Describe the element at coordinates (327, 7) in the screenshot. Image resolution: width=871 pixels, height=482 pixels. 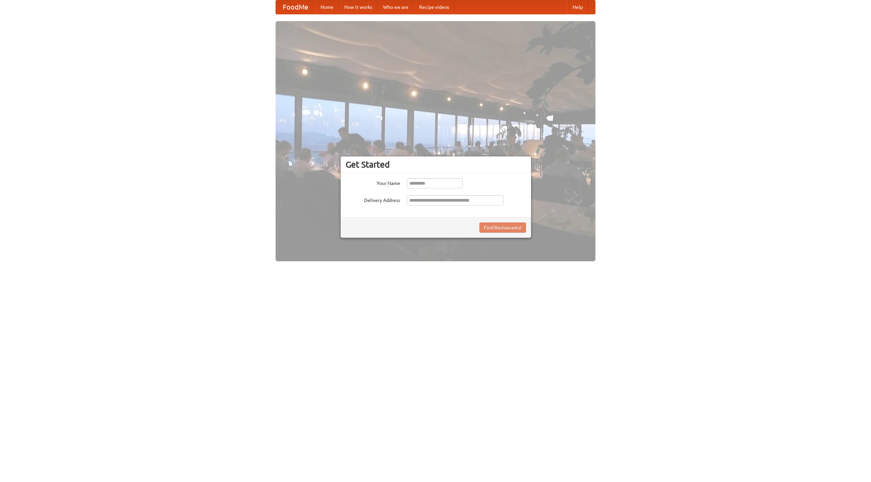
I see `a: Home` at that location.